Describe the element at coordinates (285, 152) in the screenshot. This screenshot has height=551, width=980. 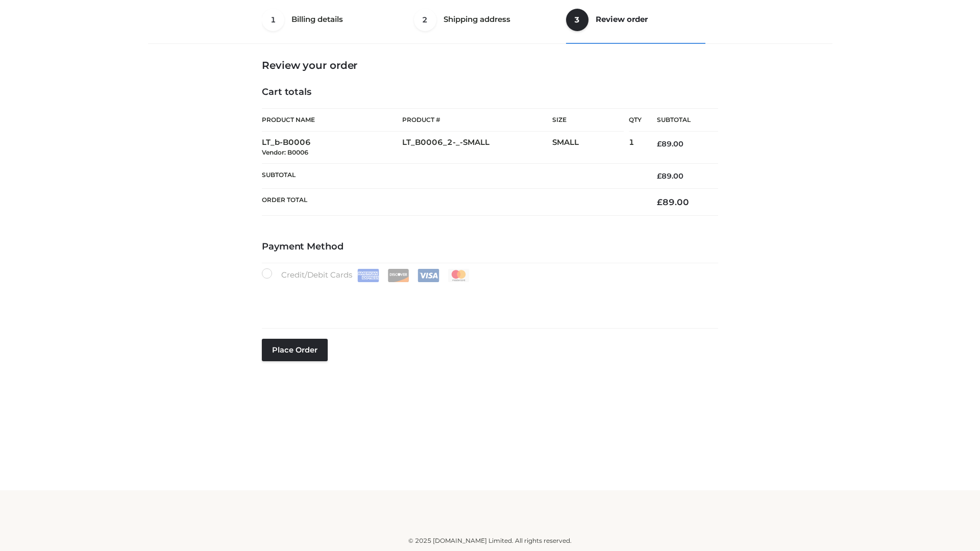
I see `small: Vendor: B0006` at that location.